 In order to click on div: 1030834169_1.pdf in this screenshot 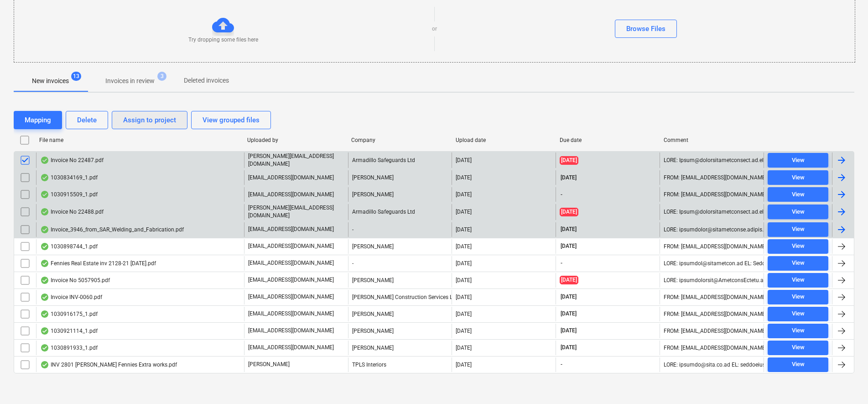, I will do `click(69, 177)`.